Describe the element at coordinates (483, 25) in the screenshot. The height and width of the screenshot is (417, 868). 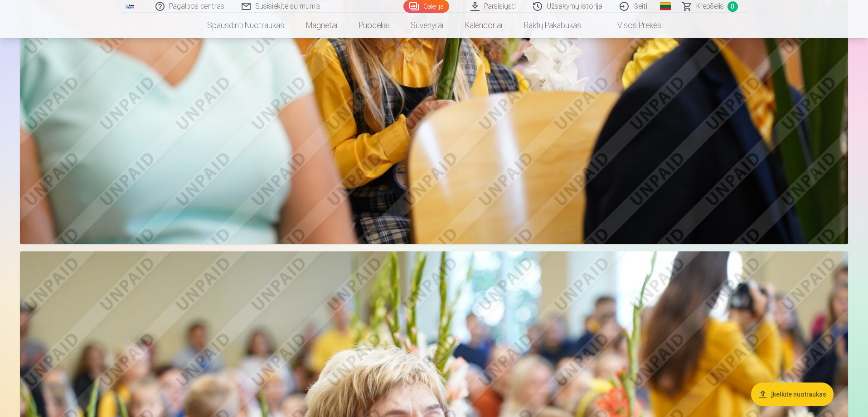
I see `a: Kalendoriai` at that location.